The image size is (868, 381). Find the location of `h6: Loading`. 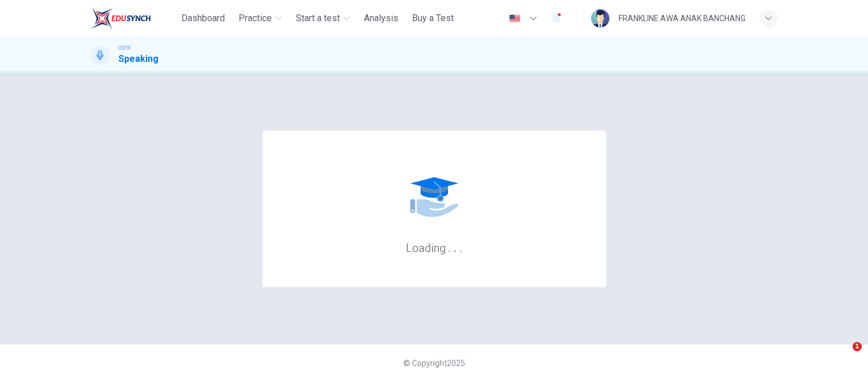

h6: Loading is located at coordinates (435, 248).